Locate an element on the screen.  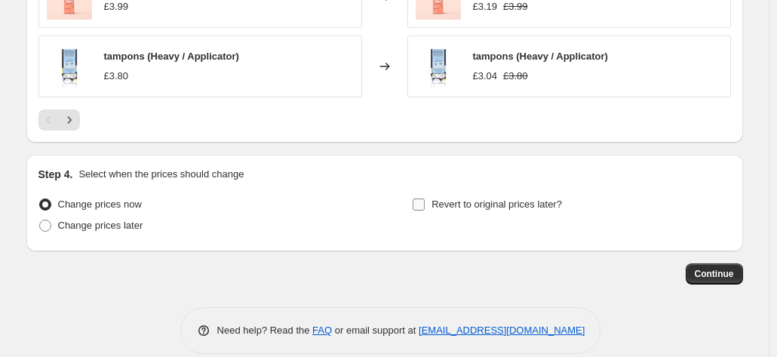
h2: Step 4. is located at coordinates (56, 174).